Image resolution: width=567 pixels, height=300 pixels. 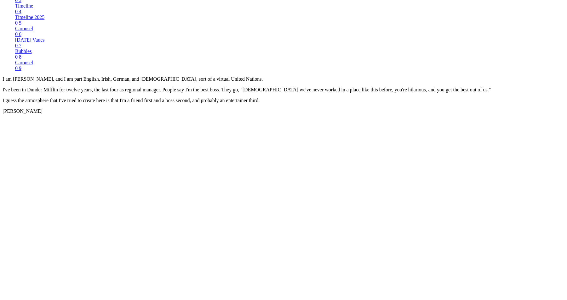 What do you see at coordinates (290, 9) in the screenshot?
I see `a: Timeline 0 4` at bounding box center [290, 9].